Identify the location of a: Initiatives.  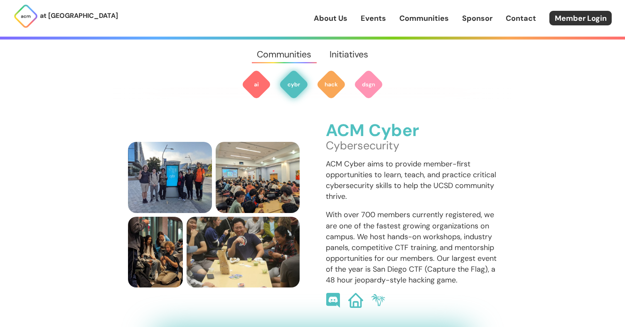
(349, 54).